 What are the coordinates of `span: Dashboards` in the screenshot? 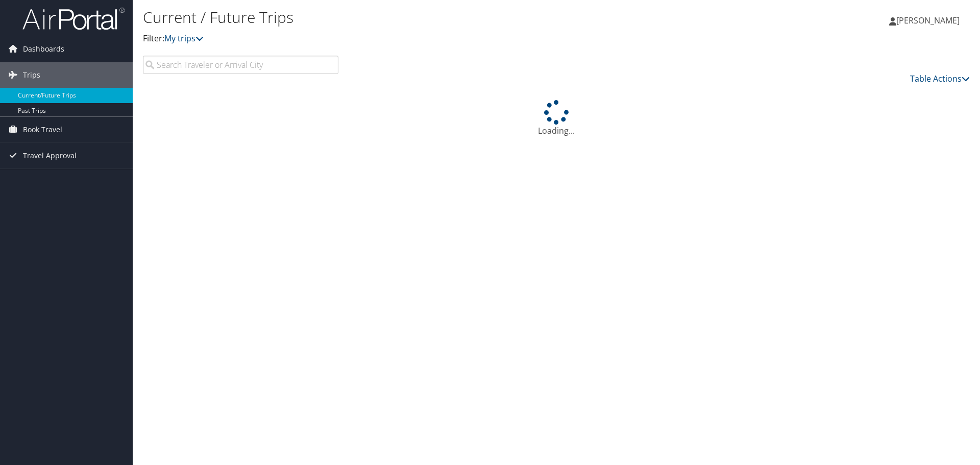 It's located at (43, 49).